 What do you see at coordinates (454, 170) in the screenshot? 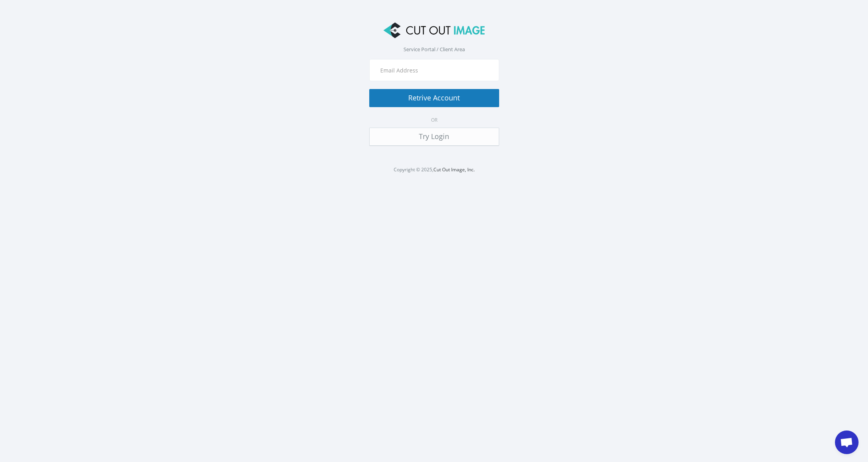
I see `a: Cut Out Image, Inc.` at bounding box center [454, 170].